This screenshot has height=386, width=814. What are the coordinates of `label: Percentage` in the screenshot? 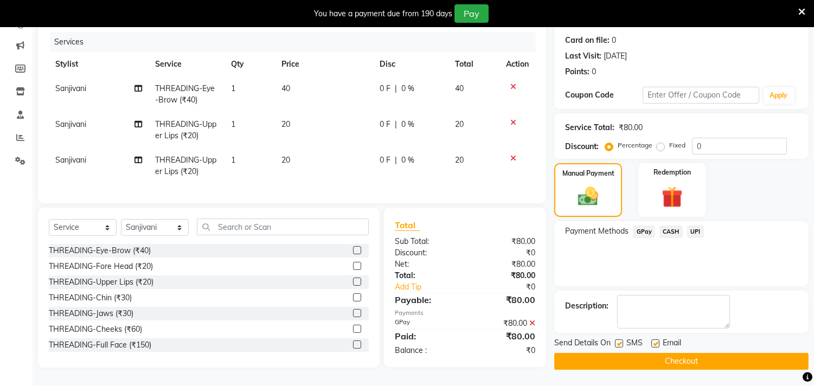 It's located at (635, 145).